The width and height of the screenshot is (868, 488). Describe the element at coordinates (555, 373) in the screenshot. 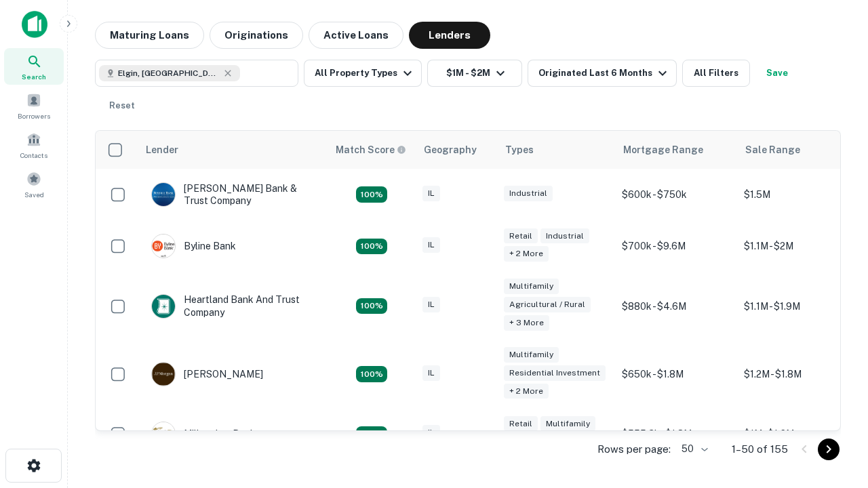

I see `div: Residential Investment` at that location.